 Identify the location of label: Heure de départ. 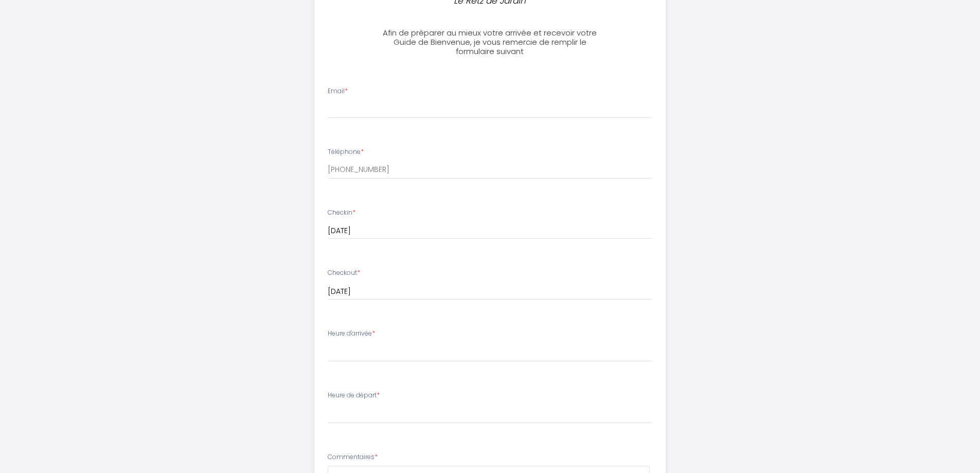
(353, 395).